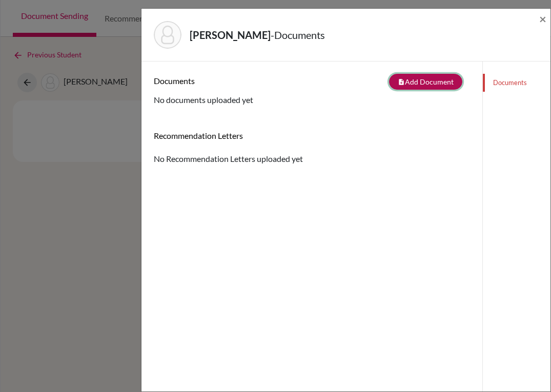  Describe the element at coordinates (312, 90) in the screenshot. I see `div: No documents uploaded yet` at that location.